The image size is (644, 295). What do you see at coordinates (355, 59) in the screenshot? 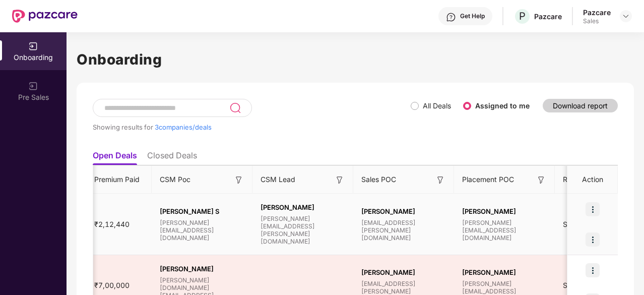
I see `h1: Onboarding` at bounding box center [355, 59].